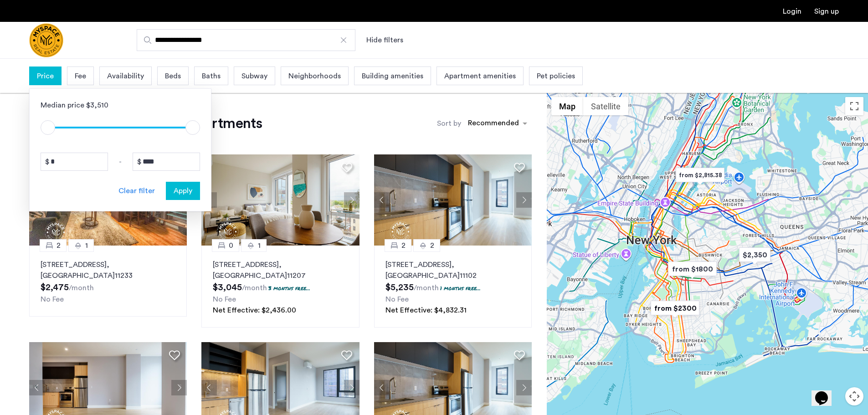 This screenshot has width=868, height=415. I want to click on span: Fee, so click(80, 76).